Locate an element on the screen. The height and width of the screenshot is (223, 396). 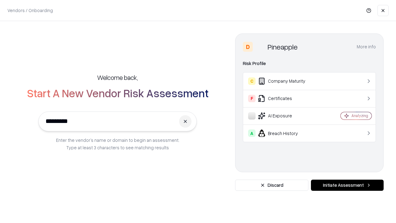
img: Pineapple is located at coordinates (260, 47).